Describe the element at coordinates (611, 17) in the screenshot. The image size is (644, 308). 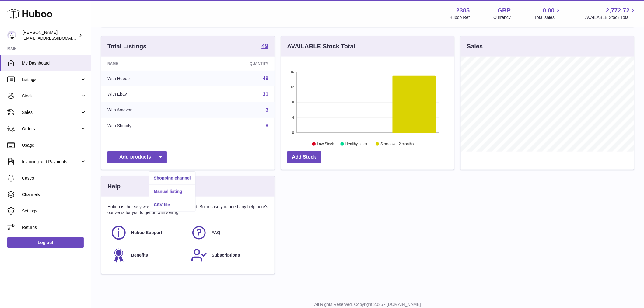
I see `span: AVAILABLE Stock Total` at that location.